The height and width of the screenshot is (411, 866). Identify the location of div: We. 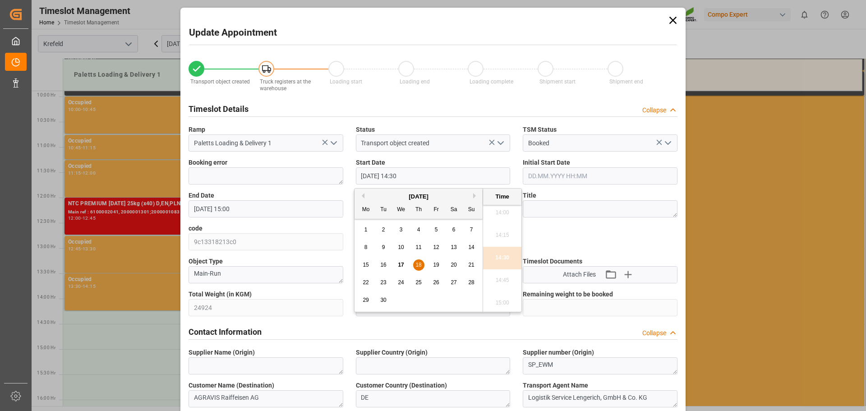
(401, 210).